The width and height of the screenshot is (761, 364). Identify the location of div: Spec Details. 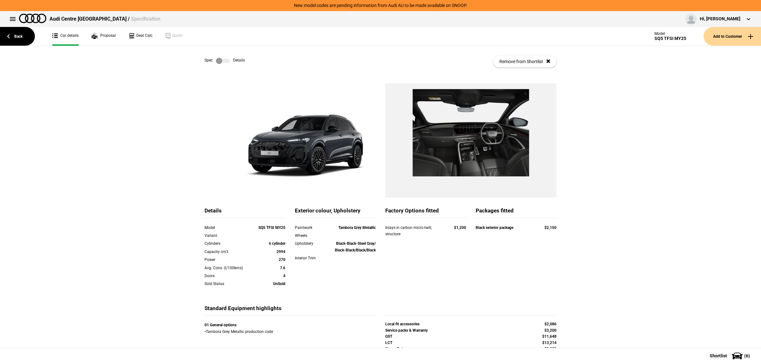
(224, 61).